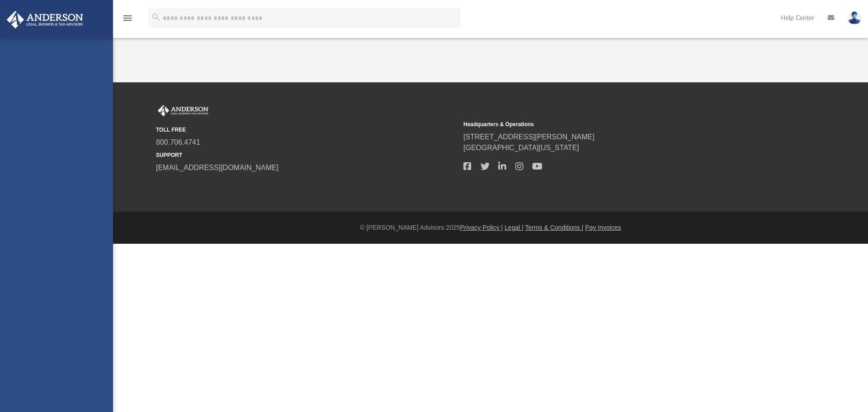 This screenshot has height=412, width=868. Describe the element at coordinates (482, 227) in the screenshot. I see `a: Privacy Policy |` at that location.